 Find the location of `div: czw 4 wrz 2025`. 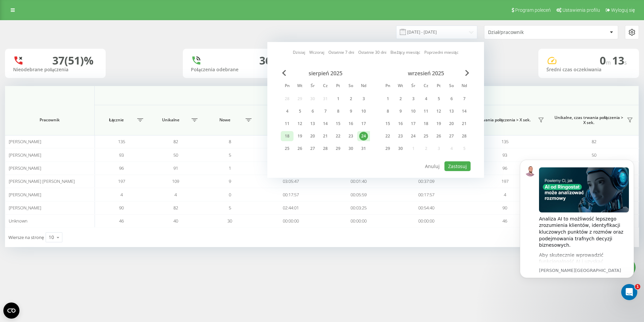

div: czw 4 wrz 2025 is located at coordinates (426, 99).